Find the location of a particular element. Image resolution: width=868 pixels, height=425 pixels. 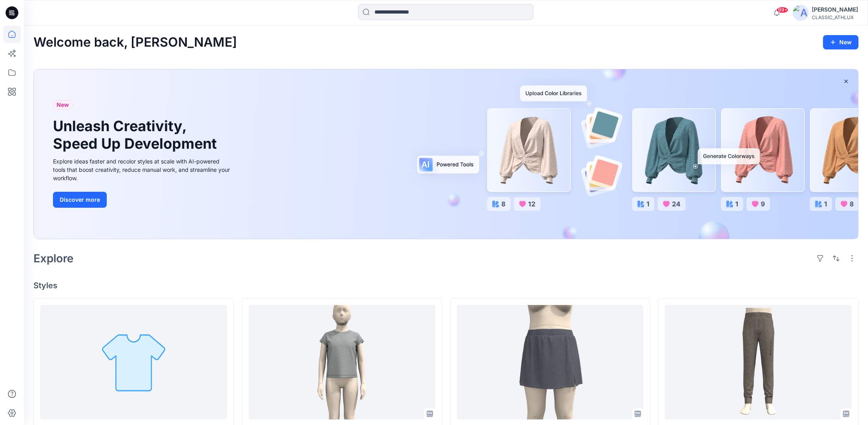

div: CLASSIC_ATHLUX is located at coordinates (835, 17).